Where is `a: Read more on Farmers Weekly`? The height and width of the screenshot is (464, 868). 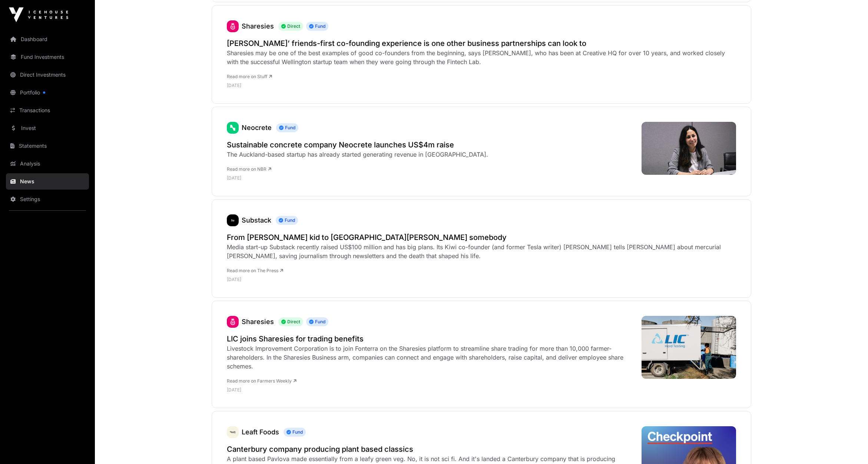 a: Read more on Farmers Weekly is located at coordinates (261, 381).